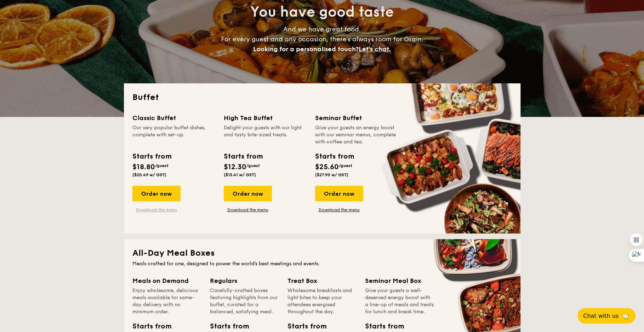 Image resolution: width=644 pixels, height=332 pixels. What do you see at coordinates (322, 281) in the screenshot?
I see `div: Treat Box` at bounding box center [322, 281].